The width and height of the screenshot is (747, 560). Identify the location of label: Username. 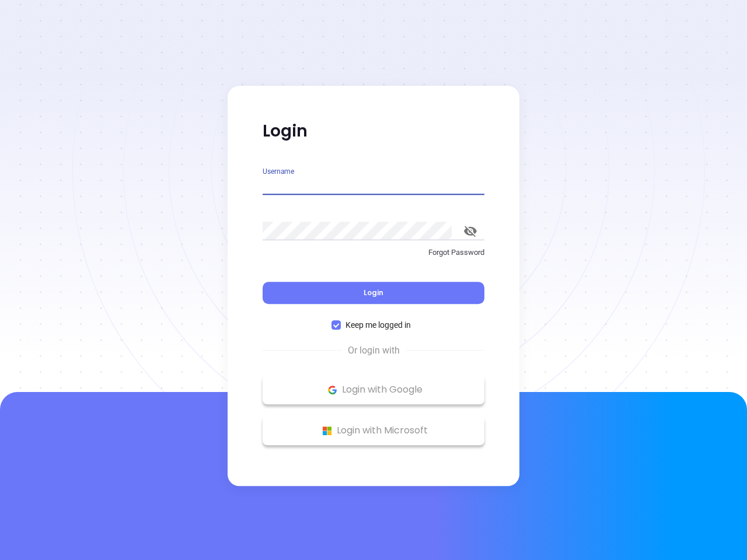
(278, 171).